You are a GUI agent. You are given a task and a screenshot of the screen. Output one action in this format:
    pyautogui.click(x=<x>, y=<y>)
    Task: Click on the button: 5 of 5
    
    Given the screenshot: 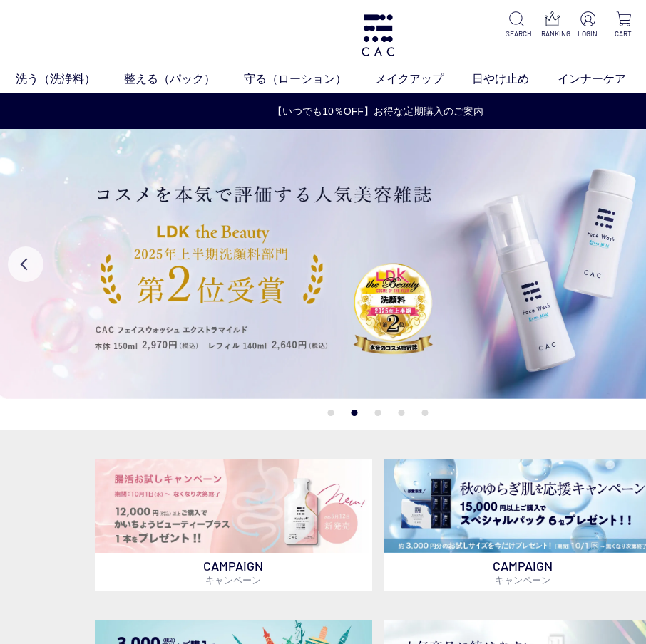 What is the action you would take?
    pyautogui.click(x=425, y=412)
    